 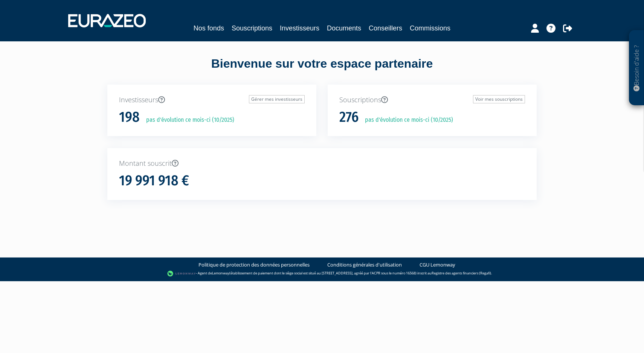 I want to click on p: Montant souscrit, so click(x=322, y=164).